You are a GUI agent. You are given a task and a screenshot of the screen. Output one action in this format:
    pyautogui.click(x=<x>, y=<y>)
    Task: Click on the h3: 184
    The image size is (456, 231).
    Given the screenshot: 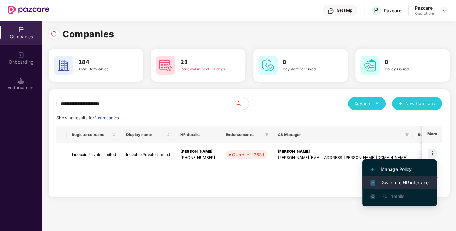 What is the action you would take?
    pyautogui.click(x=102, y=62)
    